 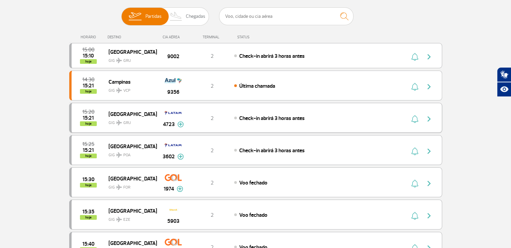 What do you see at coordinates (88, 144) in the screenshot?
I see `span: 2025-09-30 15:25:00` at bounding box center [88, 144].